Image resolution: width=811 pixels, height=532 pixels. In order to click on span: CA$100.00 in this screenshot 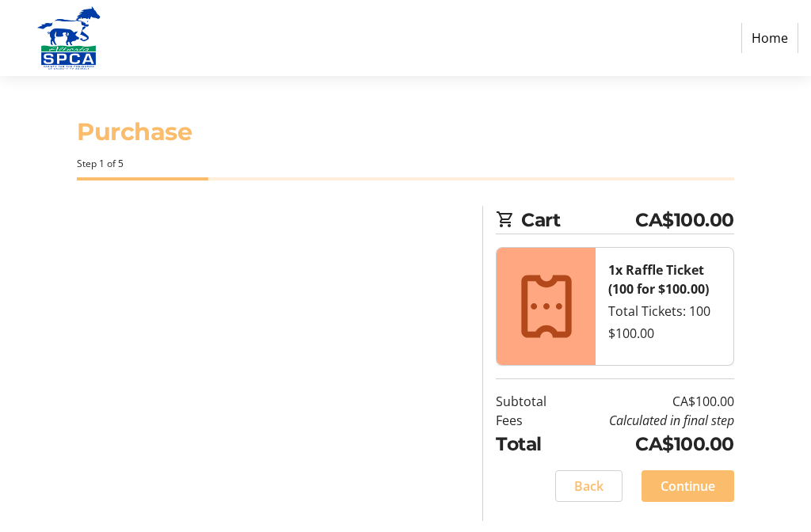, I will do `click(684, 219)`.